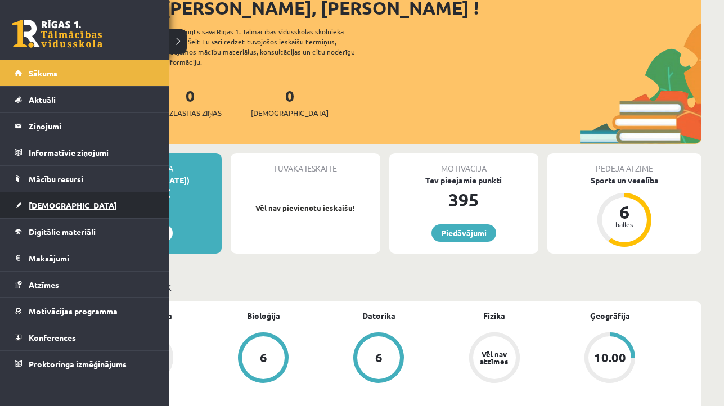 Image resolution: width=724 pixels, height=406 pixels. Describe the element at coordinates (84, 179) in the screenshot. I see `a: Mācību resursi` at that location.